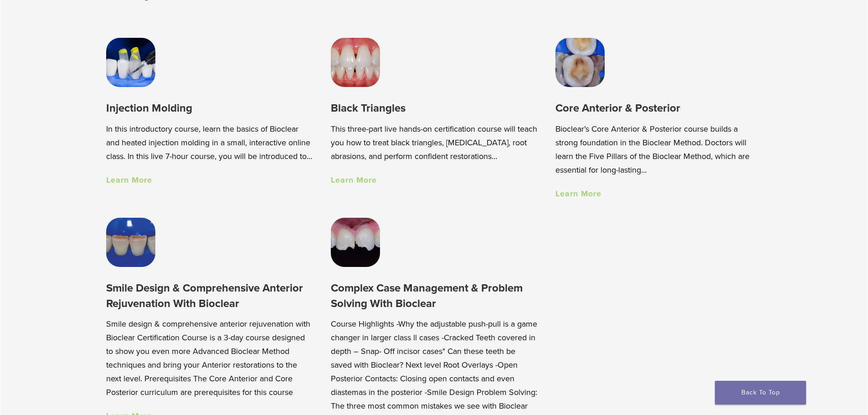 The width and height of the screenshot is (868, 415). What do you see at coordinates (434, 108) in the screenshot?
I see `h3: Black Triangles` at bounding box center [434, 108].